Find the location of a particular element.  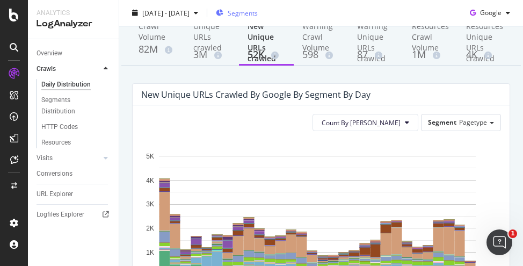

div: Logfiles Explorer is located at coordinates (60, 214).